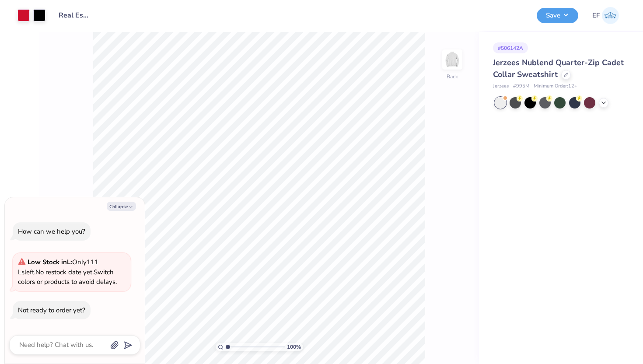 The image size is (643, 364). What do you see at coordinates (605, 15) in the screenshot?
I see `a: EF` at bounding box center [605, 15].